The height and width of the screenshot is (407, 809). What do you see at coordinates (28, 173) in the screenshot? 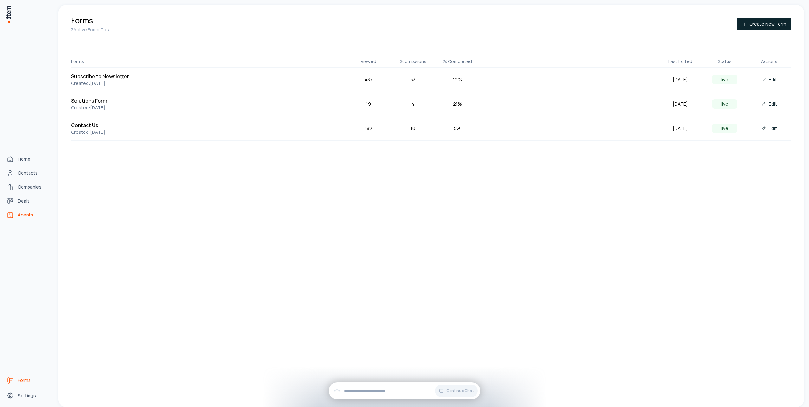
I see `a: Contacts` at bounding box center [28, 173].